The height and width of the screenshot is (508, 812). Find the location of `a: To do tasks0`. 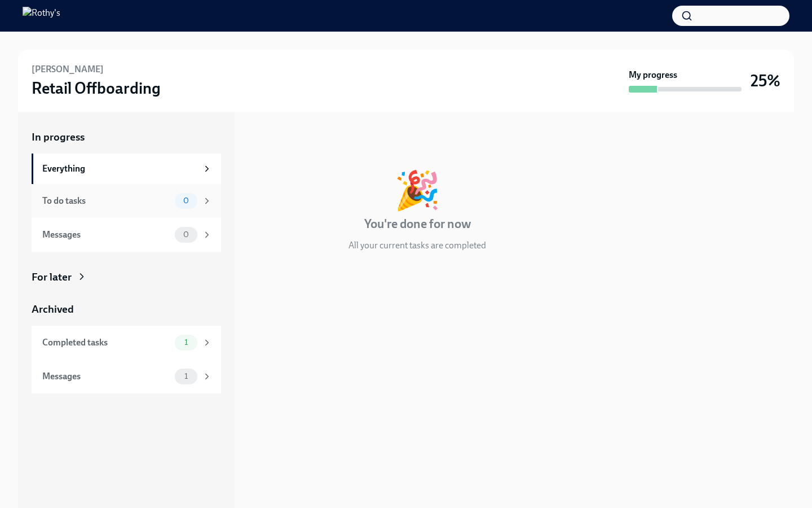

a: To do tasks0 is located at coordinates (126, 201).